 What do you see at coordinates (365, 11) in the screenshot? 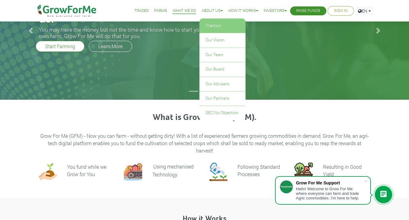
I see `a: EN` at bounding box center [365, 11].